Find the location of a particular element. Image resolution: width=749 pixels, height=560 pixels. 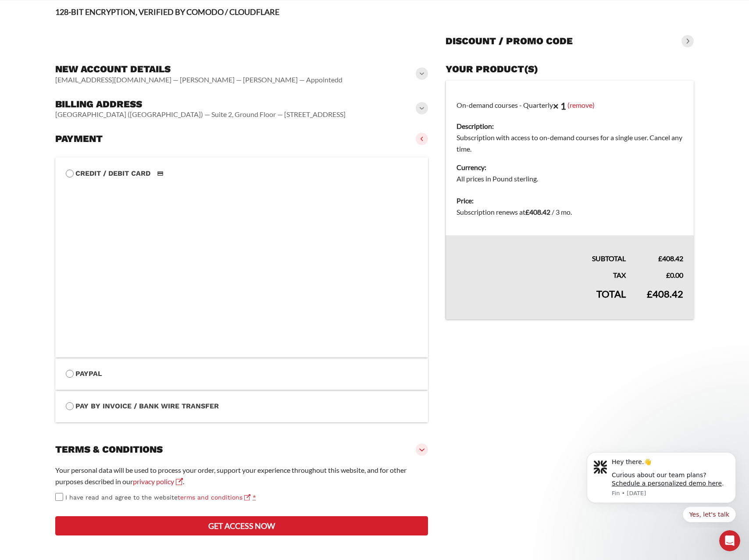

input: Credit / Debit CardCredit / Debit Card is located at coordinates (70, 173).